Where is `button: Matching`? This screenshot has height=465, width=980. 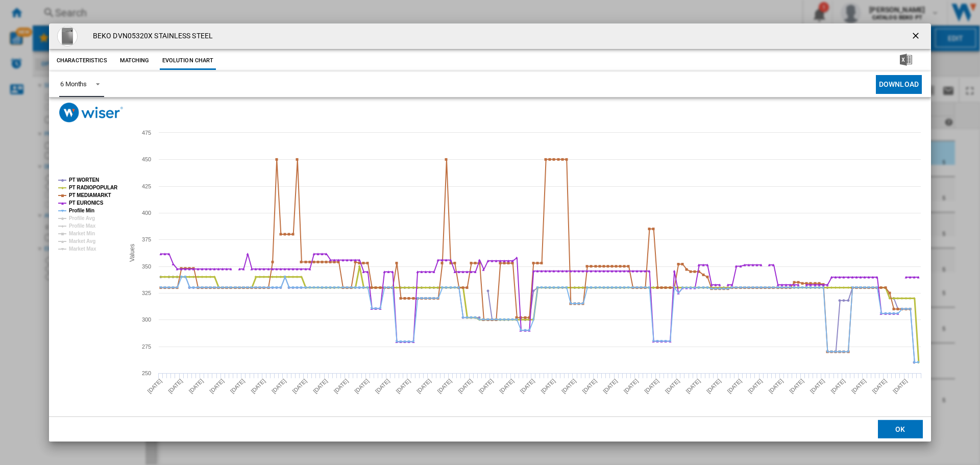
button: Matching is located at coordinates (135, 61).